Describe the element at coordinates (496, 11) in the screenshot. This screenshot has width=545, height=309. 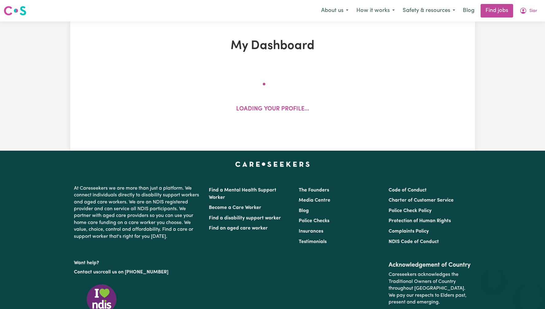
I see `a: Find jobs` at that location.